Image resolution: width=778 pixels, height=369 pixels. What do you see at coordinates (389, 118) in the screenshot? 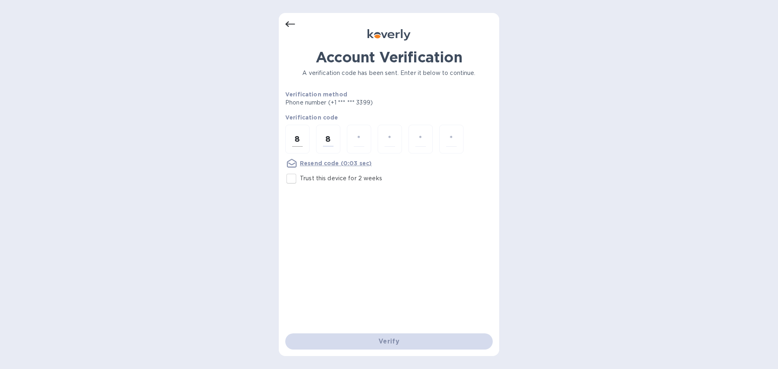
I see `p: Verification code` at bounding box center [389, 118].